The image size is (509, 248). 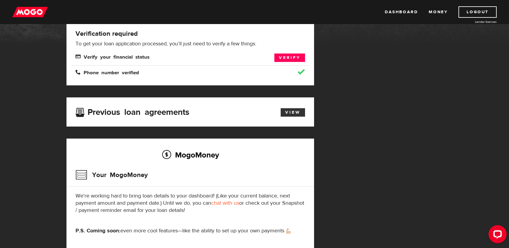 What do you see at coordinates (293, 112) in the screenshot?
I see `a: View` at bounding box center [293, 112].